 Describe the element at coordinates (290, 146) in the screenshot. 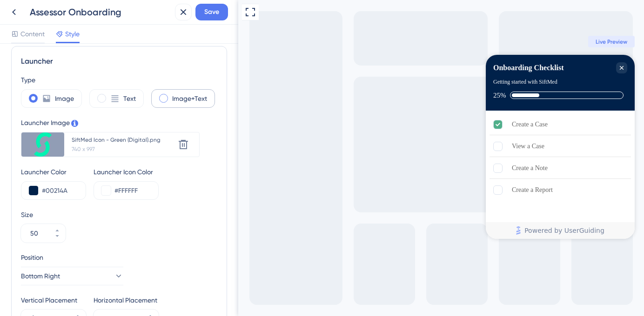

I see `div: View a Case` at that location.